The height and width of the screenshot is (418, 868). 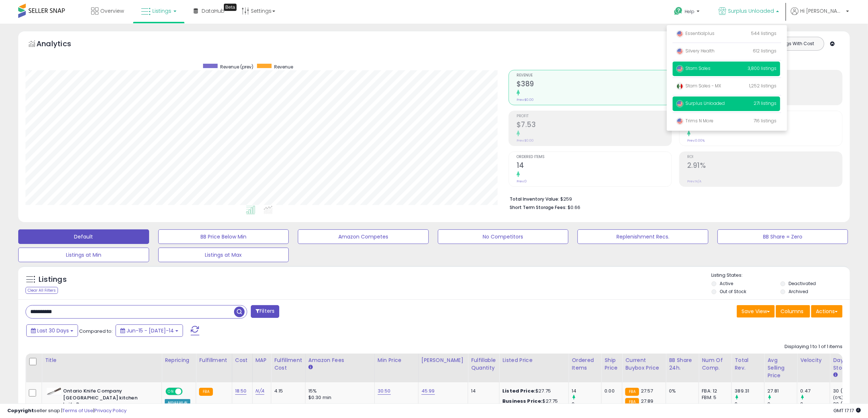 I want to click on a: Privacy Policy, so click(x=110, y=411).